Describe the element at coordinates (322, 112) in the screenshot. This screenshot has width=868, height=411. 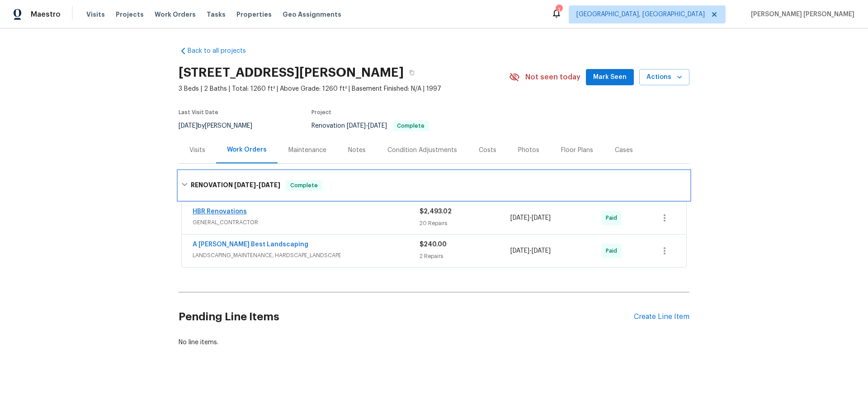
I see `span: Project` at that location.